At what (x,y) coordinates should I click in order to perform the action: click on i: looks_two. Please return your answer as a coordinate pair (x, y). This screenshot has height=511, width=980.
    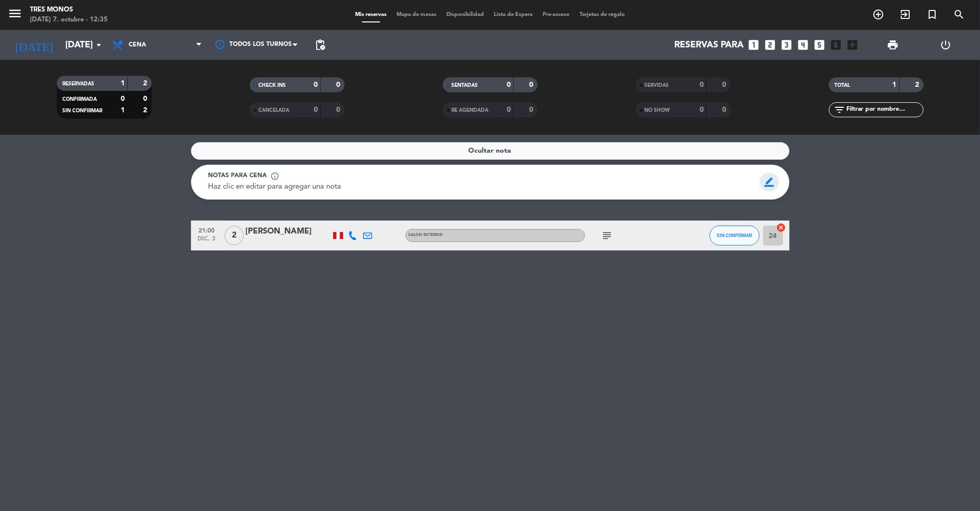
    Looking at the image, I should click on (771, 45).